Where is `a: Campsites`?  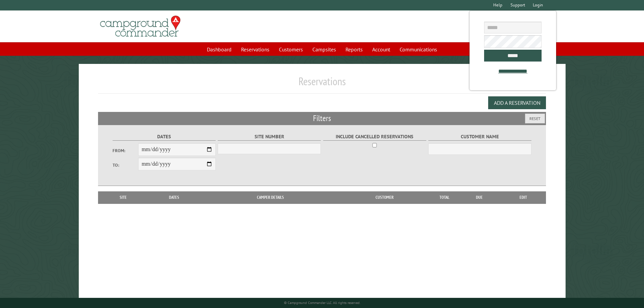
a: Campsites is located at coordinates (324, 50).